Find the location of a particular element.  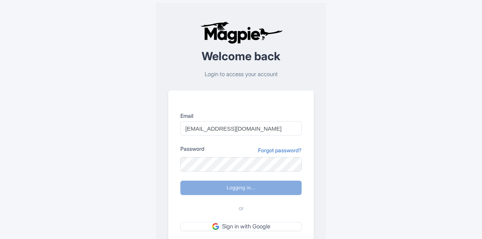

label: Password is located at coordinates (192, 149).